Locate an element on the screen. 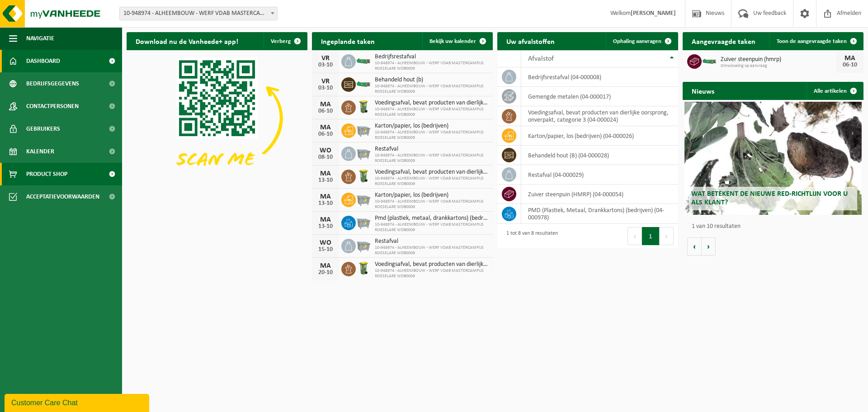 The image size is (868, 412). img: Download de VHEPlus App is located at coordinates (217, 118).